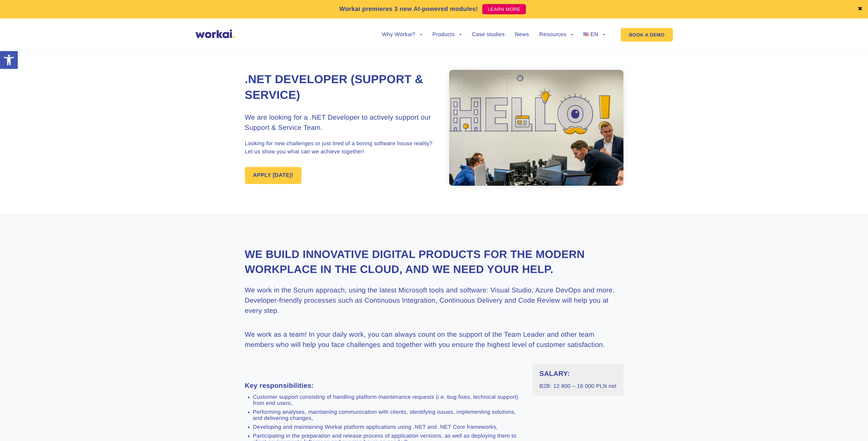 The height and width of the screenshot is (441, 868). Describe the element at coordinates (504, 10) in the screenshot. I see `a: LEARN MORE` at that location.